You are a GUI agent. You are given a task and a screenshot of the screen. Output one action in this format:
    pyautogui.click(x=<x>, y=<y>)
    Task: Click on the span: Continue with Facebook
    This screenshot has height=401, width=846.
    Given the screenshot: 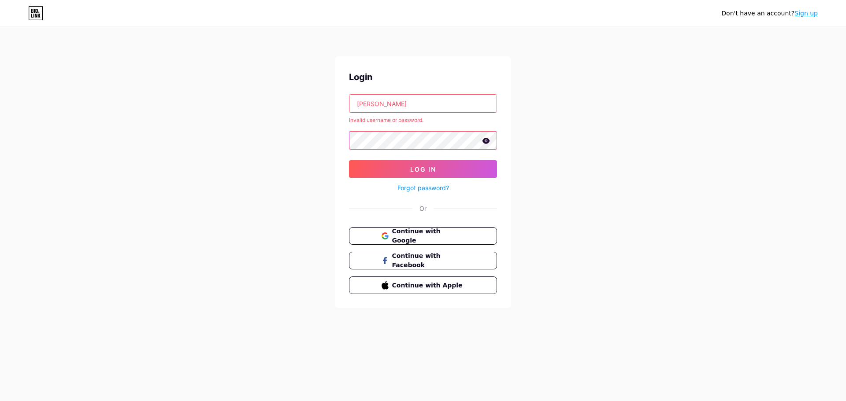 What is the action you would take?
    pyautogui.click(x=428, y=261)
    